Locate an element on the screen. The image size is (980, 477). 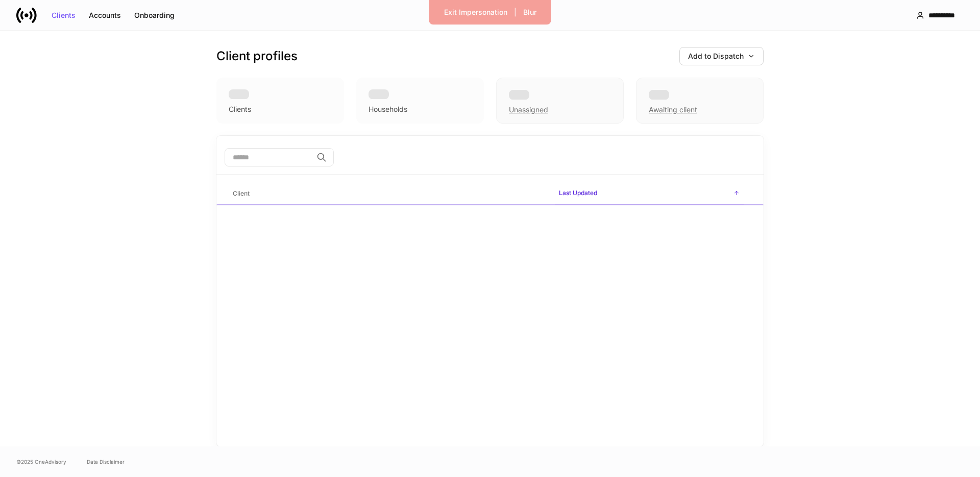
h6: Last Updated is located at coordinates (578, 192).